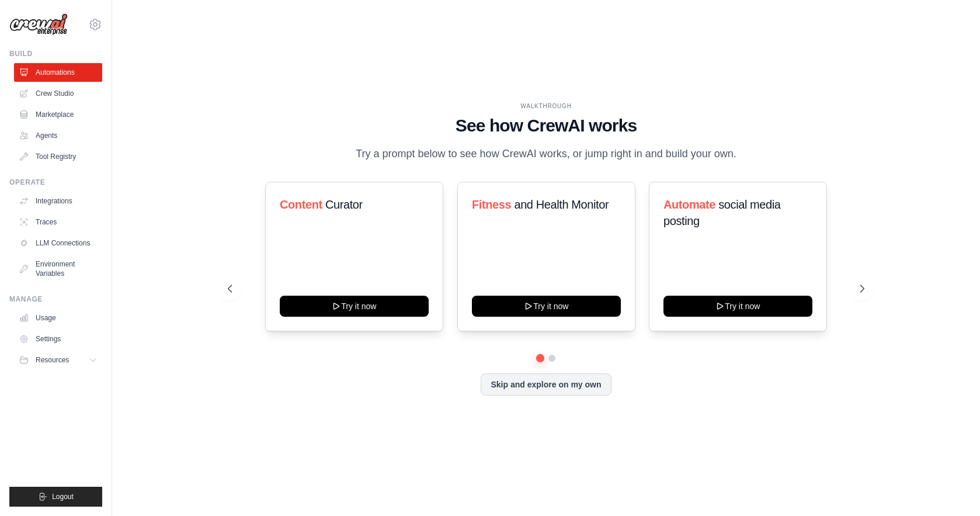  Describe the element at coordinates (58, 318) in the screenshot. I see `a: Usage` at that location.